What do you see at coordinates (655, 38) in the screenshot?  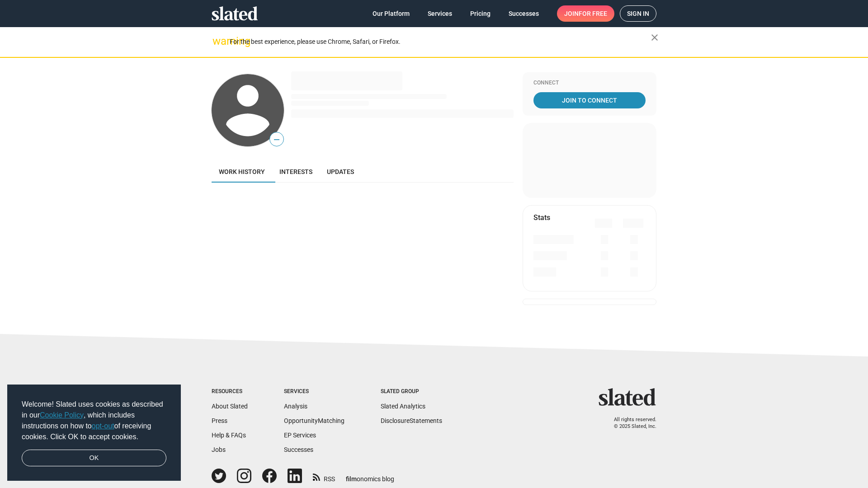 I see `mat-icon: close` at bounding box center [655, 38].